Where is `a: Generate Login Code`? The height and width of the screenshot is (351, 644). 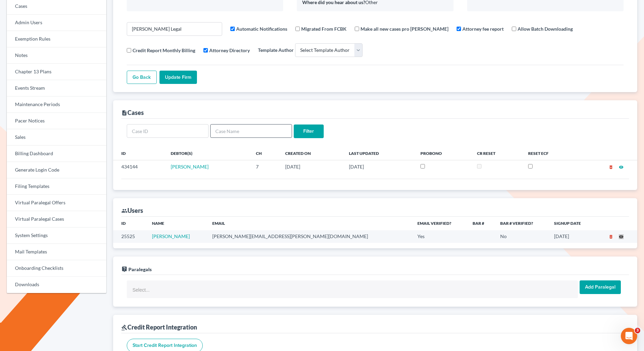 a: Generate Login Code is located at coordinates (57, 170).